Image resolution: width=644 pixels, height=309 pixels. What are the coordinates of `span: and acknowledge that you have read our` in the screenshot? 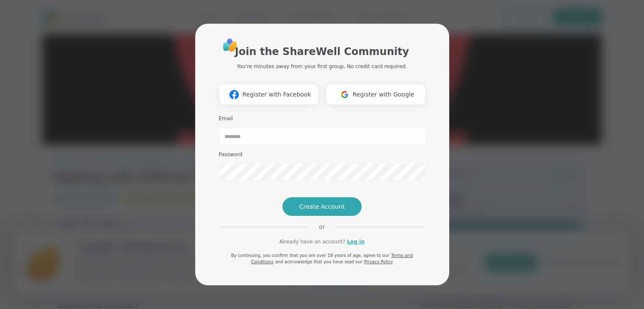 It's located at (319, 262).